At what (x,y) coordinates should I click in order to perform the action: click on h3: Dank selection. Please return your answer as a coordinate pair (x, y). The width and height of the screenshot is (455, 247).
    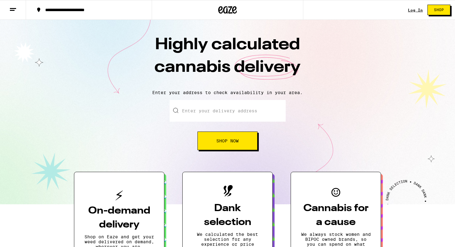
    Looking at the image, I should click on (228, 216).